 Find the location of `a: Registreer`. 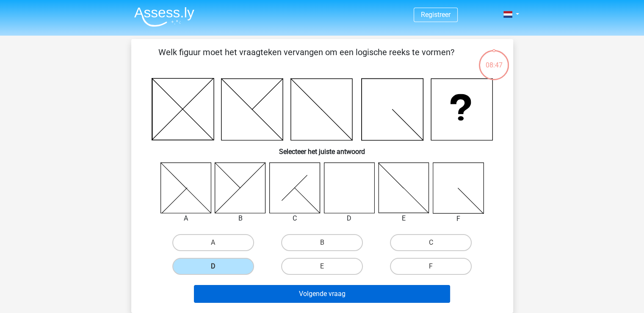

a: Registreer is located at coordinates (436, 14).